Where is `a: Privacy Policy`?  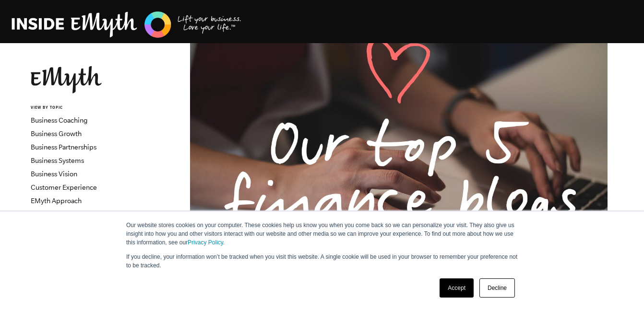 a: Privacy Policy is located at coordinates (205, 242).